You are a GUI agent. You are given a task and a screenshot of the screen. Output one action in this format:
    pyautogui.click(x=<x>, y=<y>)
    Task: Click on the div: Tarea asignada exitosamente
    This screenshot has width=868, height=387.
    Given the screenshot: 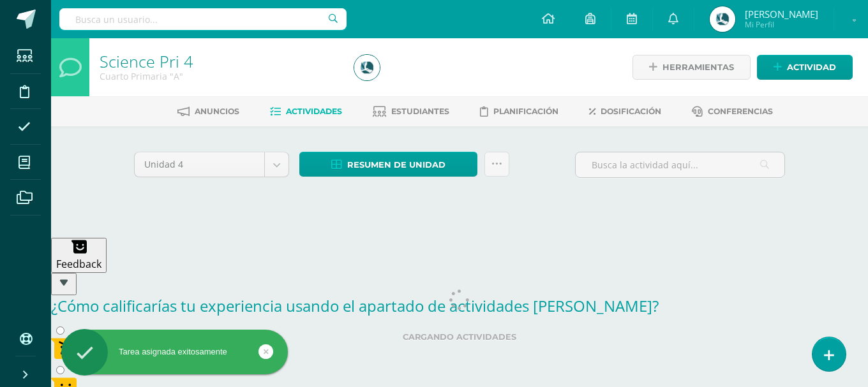 What is the action you would take?
    pyautogui.click(x=174, y=352)
    